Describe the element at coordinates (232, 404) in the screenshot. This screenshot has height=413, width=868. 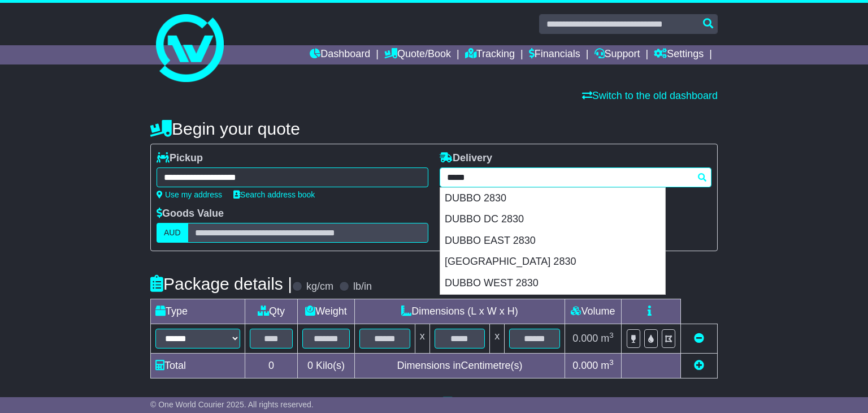
I see `span: © One World Courier 2025. All rights reserved.` at that location.